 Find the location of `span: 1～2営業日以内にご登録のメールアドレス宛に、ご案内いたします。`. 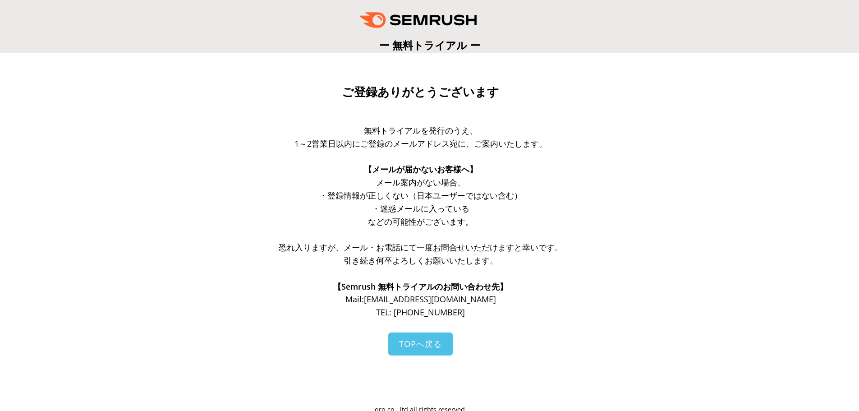

span: 1～2営業日以内にご登録のメールアドレス宛に、ご案内いたします。 is located at coordinates (421, 143).